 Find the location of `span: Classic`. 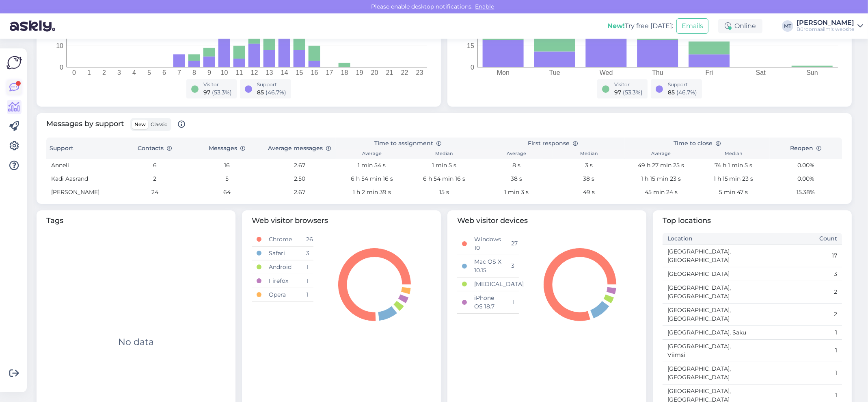

span: Classic is located at coordinates (159, 124).